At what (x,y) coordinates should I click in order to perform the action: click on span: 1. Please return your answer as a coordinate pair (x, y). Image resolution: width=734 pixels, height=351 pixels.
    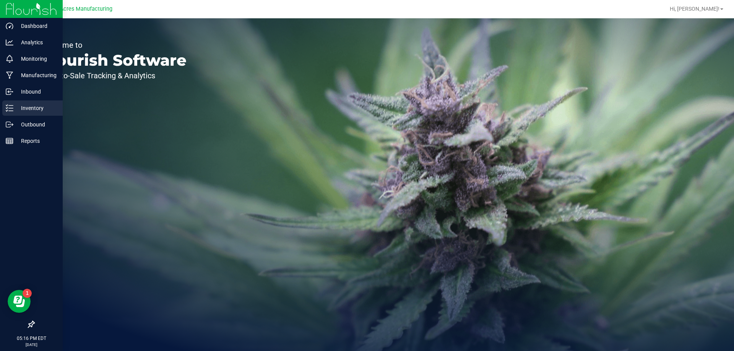
    Looking at the image, I should click on (5, 4).